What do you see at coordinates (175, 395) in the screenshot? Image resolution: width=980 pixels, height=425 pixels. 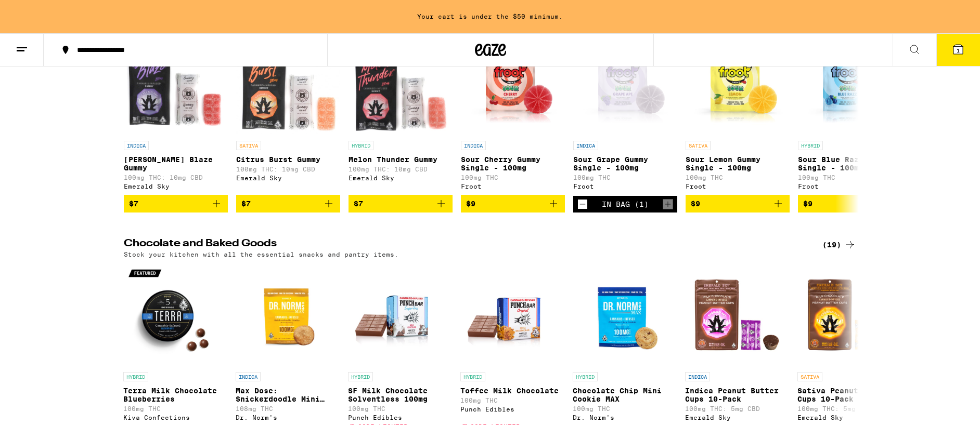 I see `p: Terra Milk Chocolate Blueberries` at bounding box center [175, 395].